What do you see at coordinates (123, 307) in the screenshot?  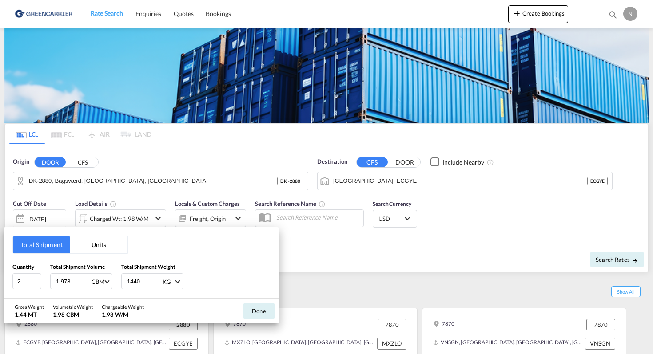 I see `div: Chargeable Weight` at bounding box center [123, 307].